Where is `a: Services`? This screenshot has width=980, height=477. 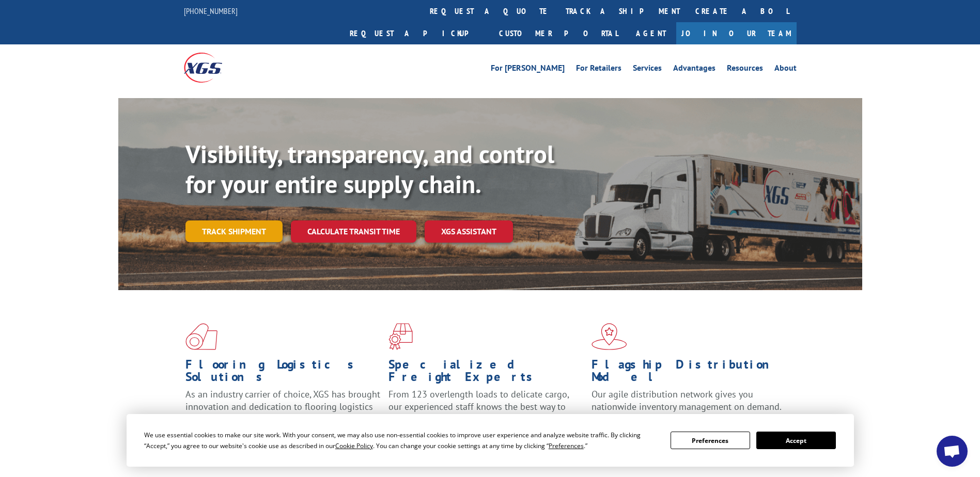 a: Services is located at coordinates (648, 70).